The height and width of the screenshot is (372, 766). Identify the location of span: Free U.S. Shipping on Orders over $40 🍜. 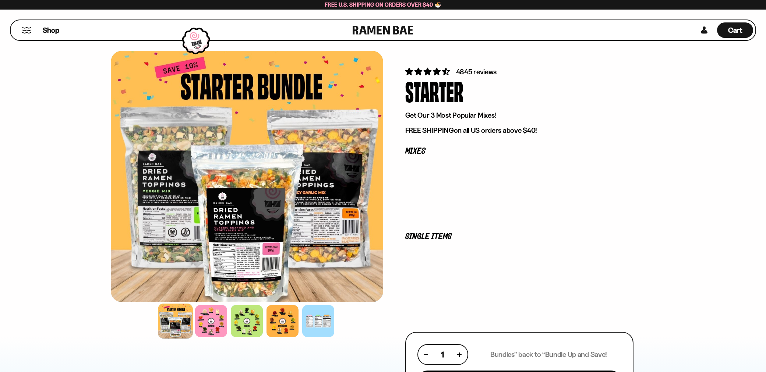
(383, 4).